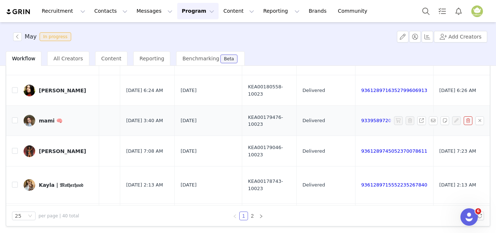 The height and width of the screenshot is (233, 496). What do you see at coordinates (442, 11) in the screenshot?
I see `a: Tasks` at bounding box center [442, 11].